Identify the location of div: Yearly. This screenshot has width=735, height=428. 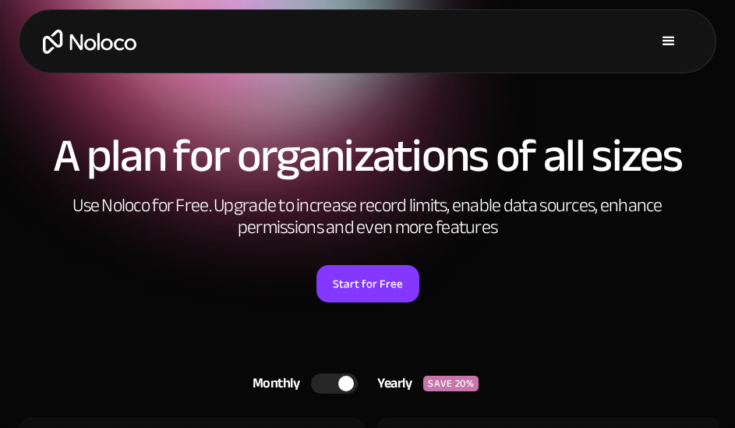
(391, 384).